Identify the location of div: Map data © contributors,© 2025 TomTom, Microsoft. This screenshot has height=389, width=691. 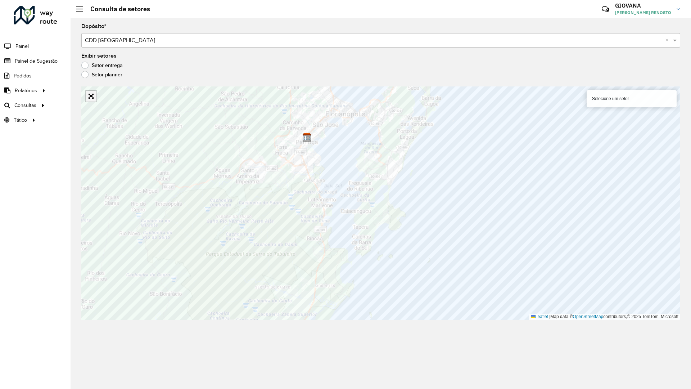
(605, 316).